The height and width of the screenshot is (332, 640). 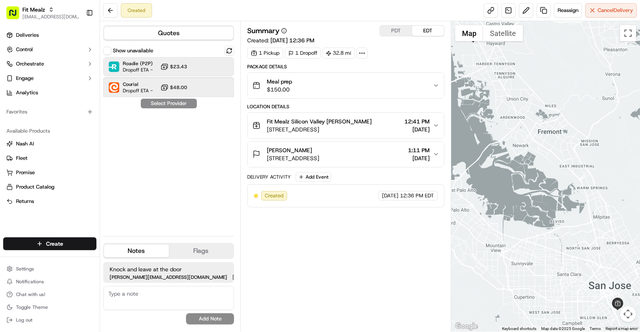 I want to click on div: Package Details, so click(x=346, y=67).